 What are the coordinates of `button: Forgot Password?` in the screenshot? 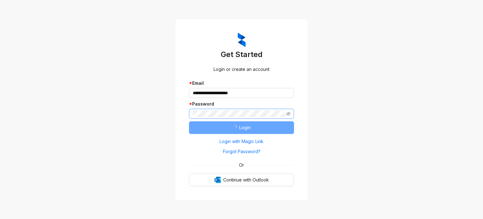 It's located at (242, 151).